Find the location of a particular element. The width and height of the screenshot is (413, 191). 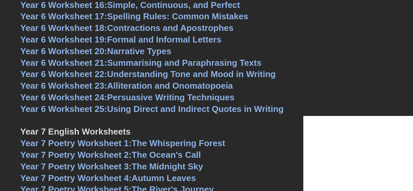

span: Year 6 Worksheet 18: is located at coordinates (64, 28).